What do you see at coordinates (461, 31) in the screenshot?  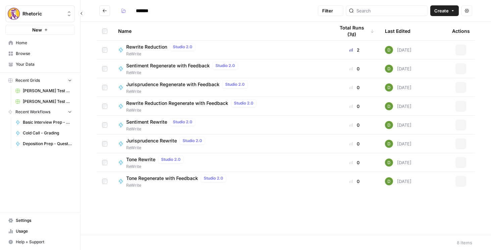 I see `div: Actions` at bounding box center [461, 31].